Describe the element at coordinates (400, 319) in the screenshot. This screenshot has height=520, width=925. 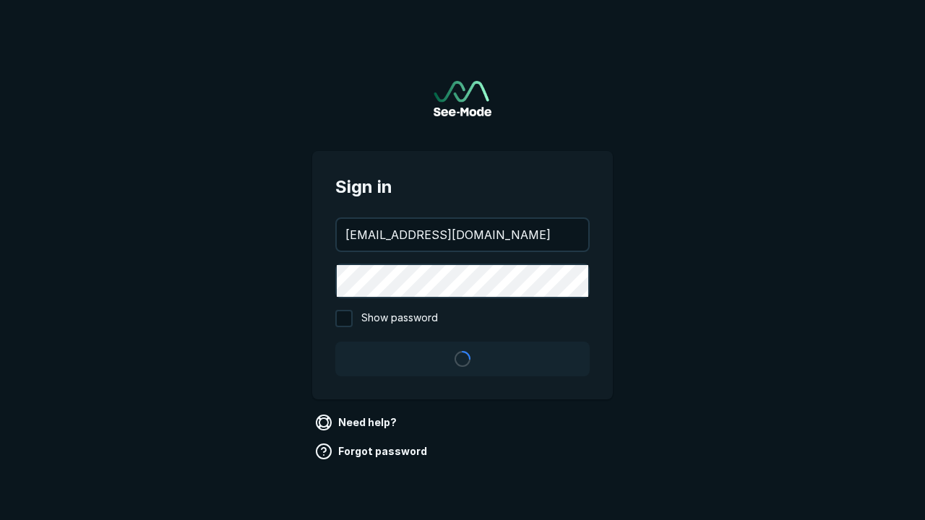
I see `span: Show password` at that location.